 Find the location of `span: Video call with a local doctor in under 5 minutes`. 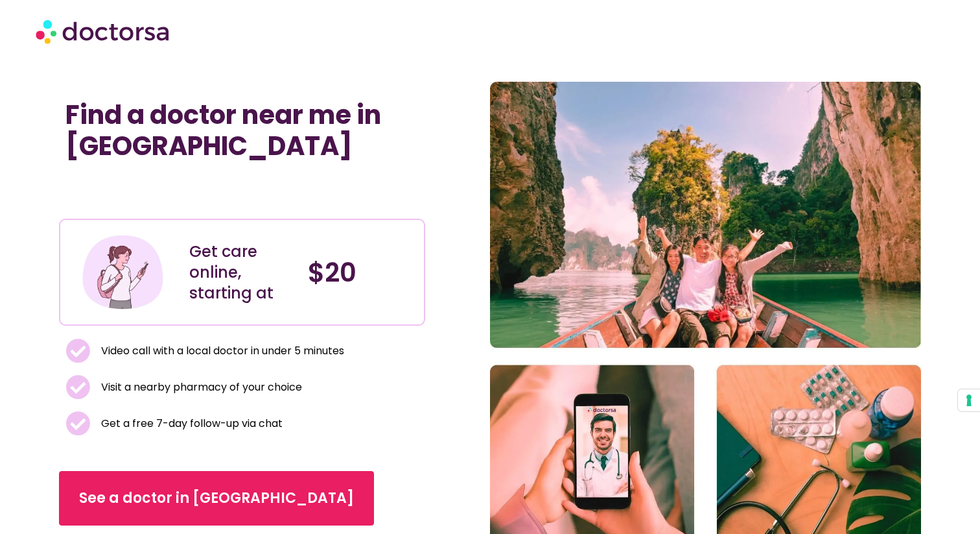

span: Video call with a local doctor in under 5 minutes is located at coordinates (221, 351).